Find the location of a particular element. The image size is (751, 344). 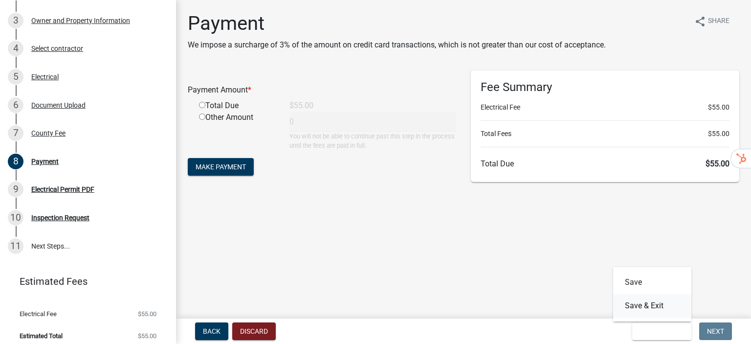

button: Save is located at coordinates (653, 282).